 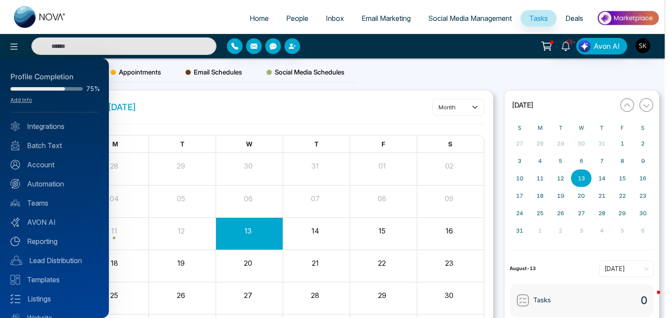 What do you see at coordinates (92, 89) in the screenshot?
I see `span: 75%` at bounding box center [92, 89].